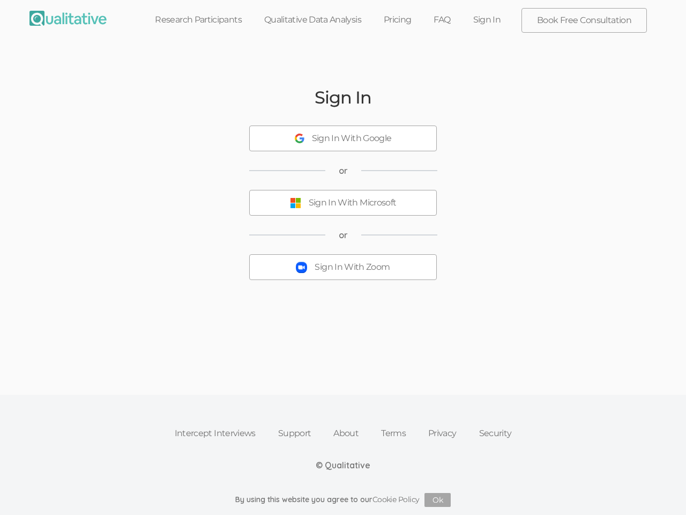  What do you see at coordinates (301, 267) in the screenshot?
I see `img: Sign In With Zoom` at bounding box center [301, 267].